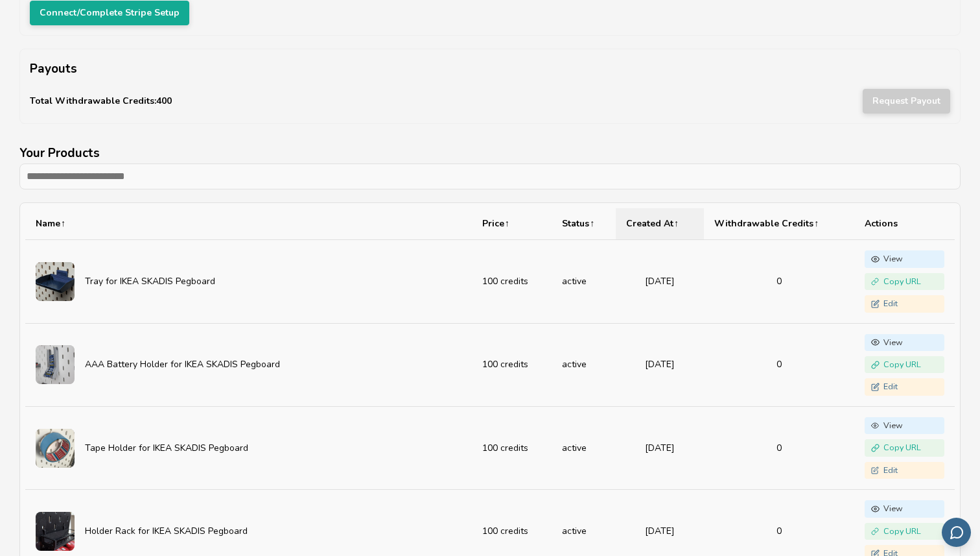 The height and width of the screenshot is (556, 980). I want to click on th: Status ↑, so click(583, 223).